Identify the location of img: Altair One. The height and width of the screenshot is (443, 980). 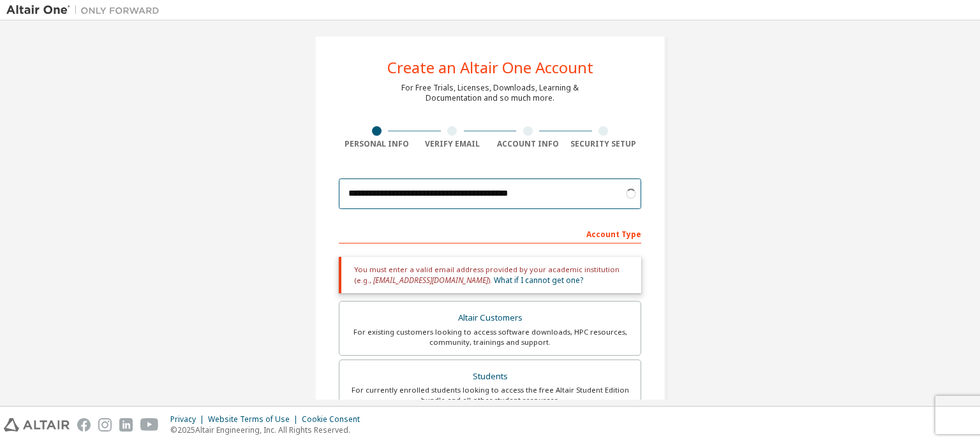
(86, 10).